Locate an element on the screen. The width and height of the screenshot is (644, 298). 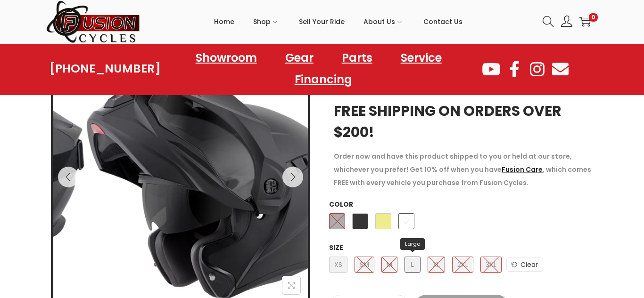
a: Parts is located at coordinates (357, 58).